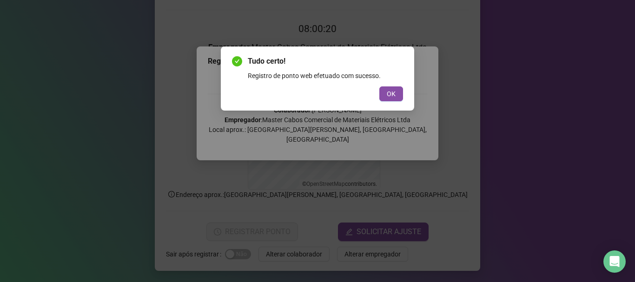 The height and width of the screenshot is (282, 635). What do you see at coordinates (325, 76) in the screenshot?
I see `div: Registro de ponto web efetuado com sucesso.` at bounding box center [325, 76].